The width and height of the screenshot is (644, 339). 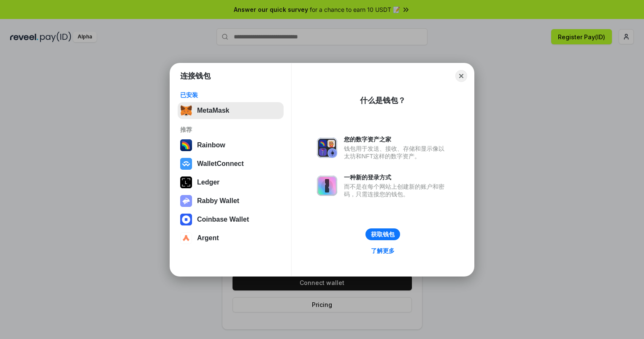 I want to click on div: 而不是在每个网站上创建新的账户和密码，只需连接您的钱包。, so click(x=397, y=190).